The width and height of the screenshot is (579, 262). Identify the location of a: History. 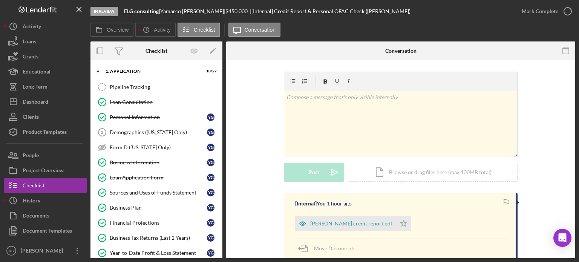
(45, 201).